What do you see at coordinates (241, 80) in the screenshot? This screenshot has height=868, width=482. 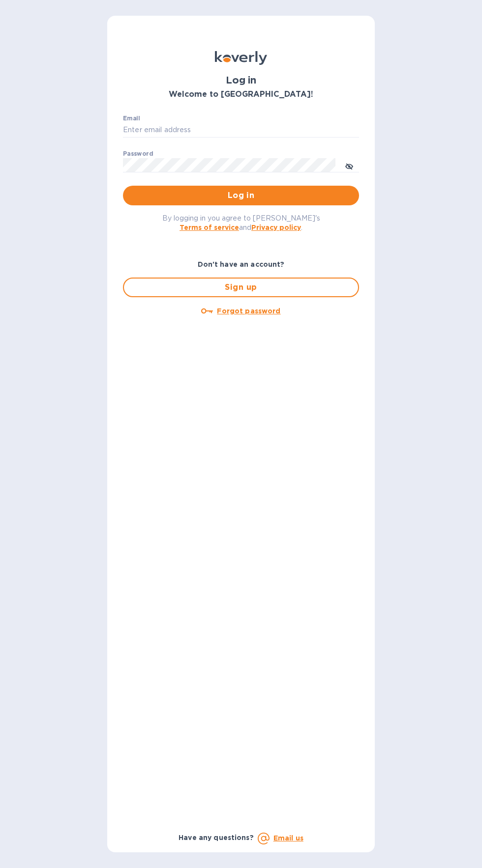 I see `h1: Log in` at bounding box center [241, 80].